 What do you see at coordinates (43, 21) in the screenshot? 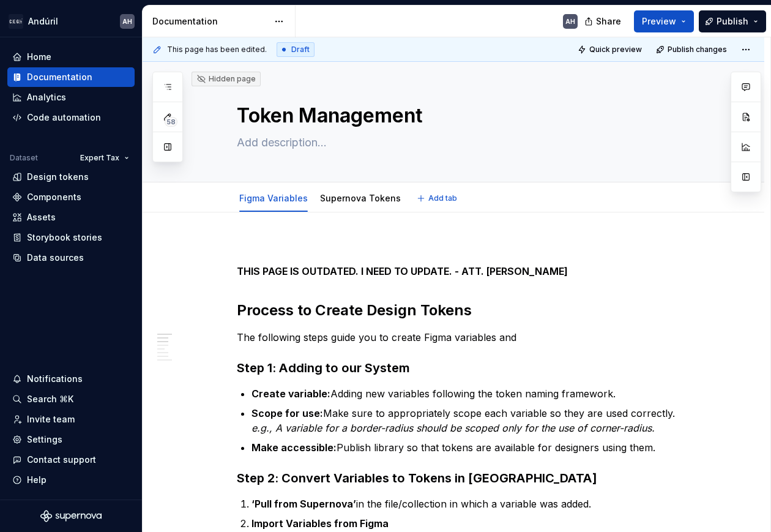
I see `div: Andúril` at bounding box center [43, 21].